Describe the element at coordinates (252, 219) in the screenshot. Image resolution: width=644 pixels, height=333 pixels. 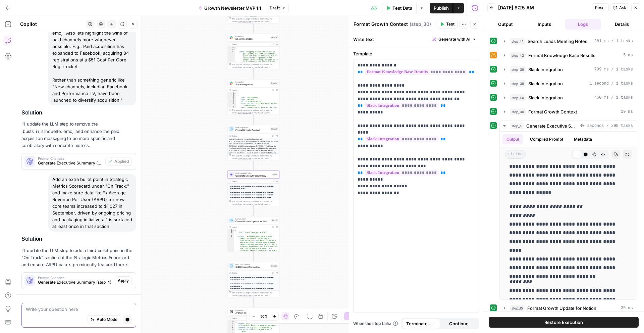
I see `span: Format JSON` at that location.